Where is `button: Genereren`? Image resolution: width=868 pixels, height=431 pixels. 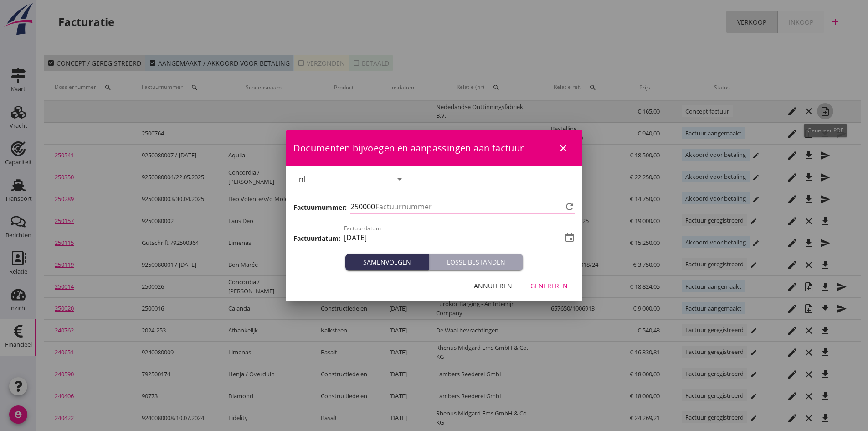
button: Genereren is located at coordinates (549, 285).